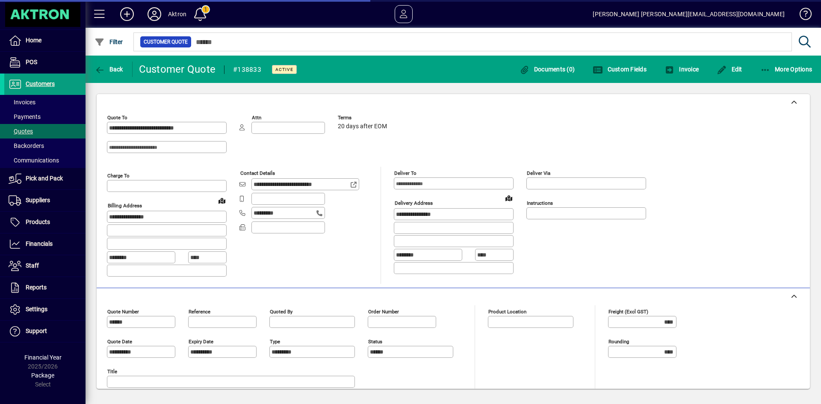 The image size is (821, 404). Describe the element at coordinates (620, 69) in the screenshot. I see `button: Custom Fields` at that location.